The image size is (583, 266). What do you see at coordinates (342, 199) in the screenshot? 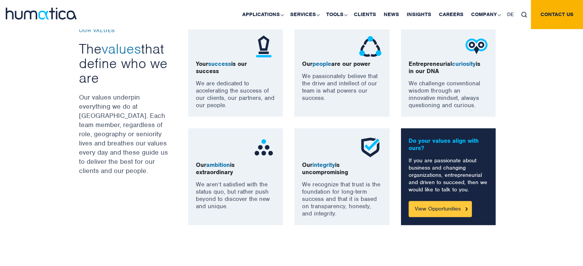
I see `p: We recognize that trust is the foundation for long-term success and that it is based on transpare...` at bounding box center [342, 199].